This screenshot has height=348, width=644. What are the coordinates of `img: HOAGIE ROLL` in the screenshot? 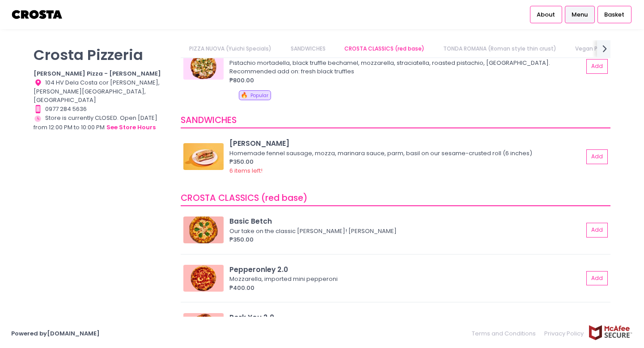 It's located at (203, 157).